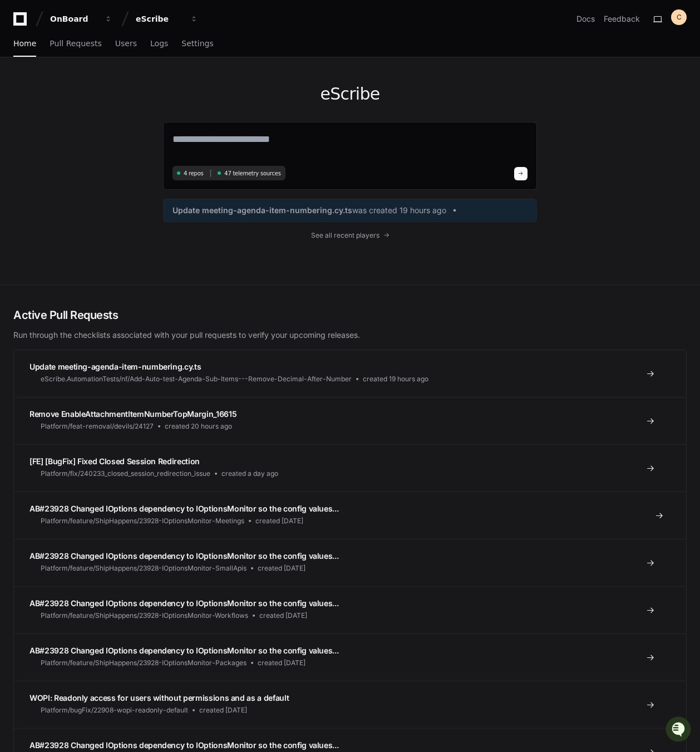 The image size is (700, 752). I want to click on a: Update meeting-agenda-item-numbering.cy.tseScribe.AutomationTests/nf/Add-Auto-test-Agenda-Sub-Ite..., so click(350, 373).